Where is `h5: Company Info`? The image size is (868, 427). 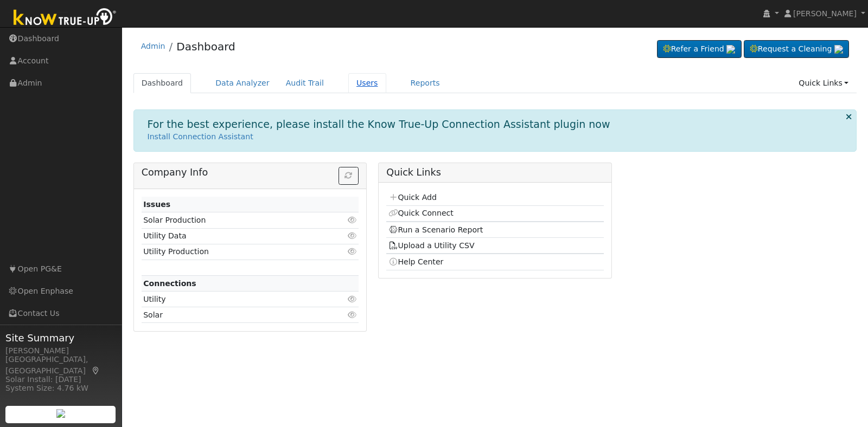 h5: Company Info is located at coordinates (250, 172).